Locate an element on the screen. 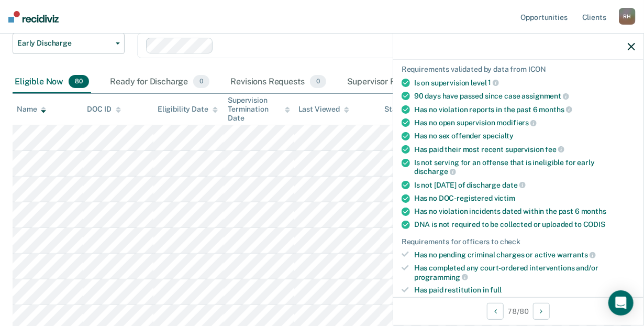 The height and width of the screenshot is (326, 644). div: Has no sex offender is located at coordinates (525, 135).